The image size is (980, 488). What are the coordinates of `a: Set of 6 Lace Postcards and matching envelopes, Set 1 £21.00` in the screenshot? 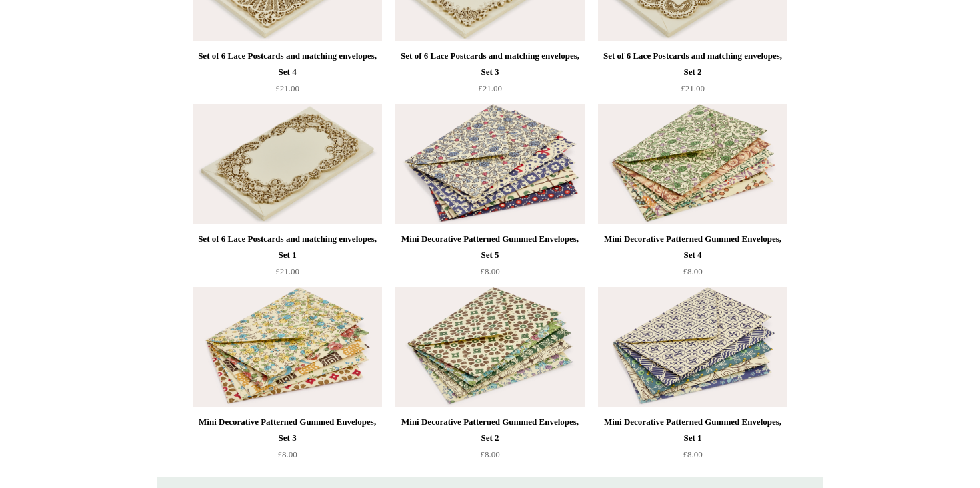 It's located at (287, 258).